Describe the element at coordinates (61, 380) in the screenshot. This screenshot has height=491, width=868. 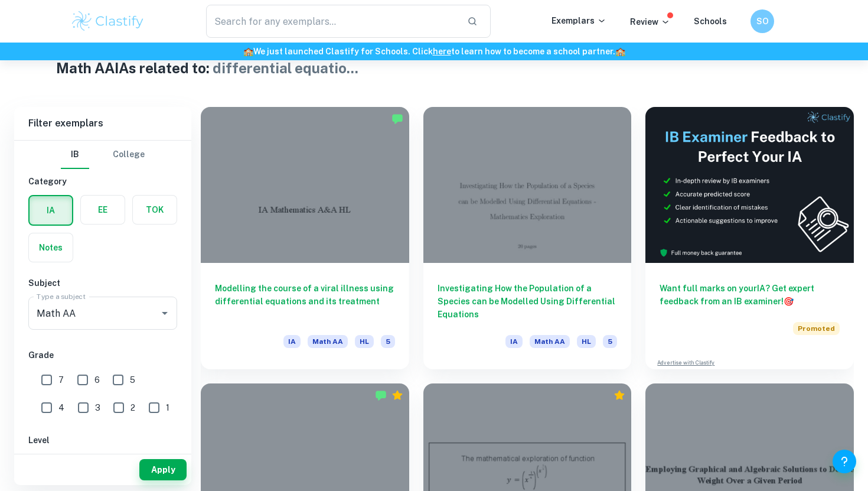
I see `span: 7` at that location.